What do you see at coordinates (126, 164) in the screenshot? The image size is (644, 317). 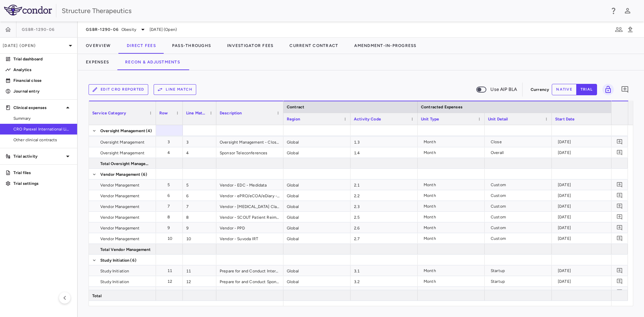 I see `span: Total Oversight Management` at bounding box center [126, 164].